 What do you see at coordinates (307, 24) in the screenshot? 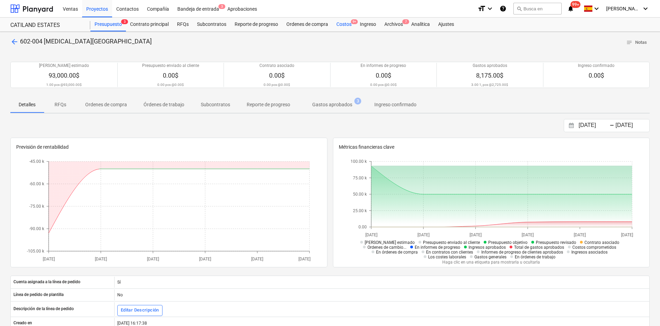
I see `a: Ordenes de compra` at bounding box center [307, 24].